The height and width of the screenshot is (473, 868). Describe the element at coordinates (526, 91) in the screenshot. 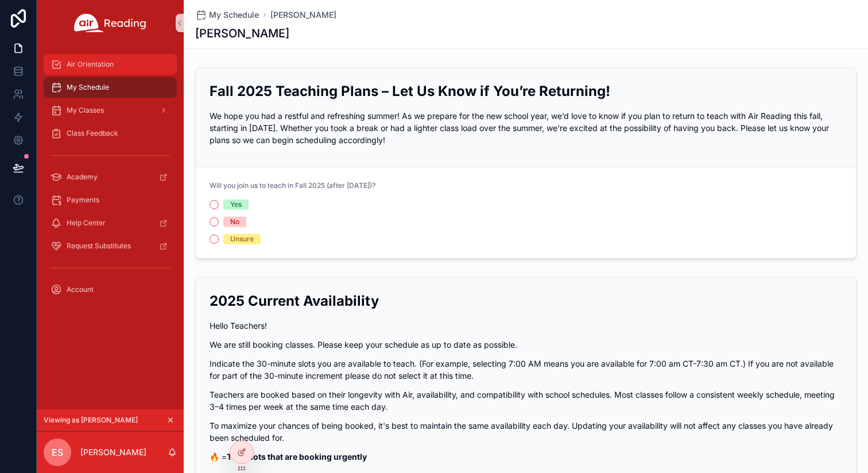

I see `h2: Fall 2025 Teaching Plans – Let Us Know if You’re Returning!` at that location.